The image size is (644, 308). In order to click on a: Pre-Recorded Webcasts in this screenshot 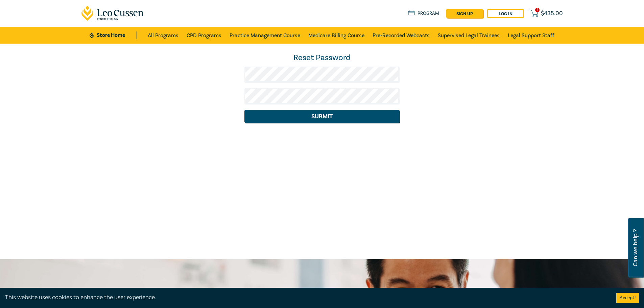, I will do `click(401, 35)`.